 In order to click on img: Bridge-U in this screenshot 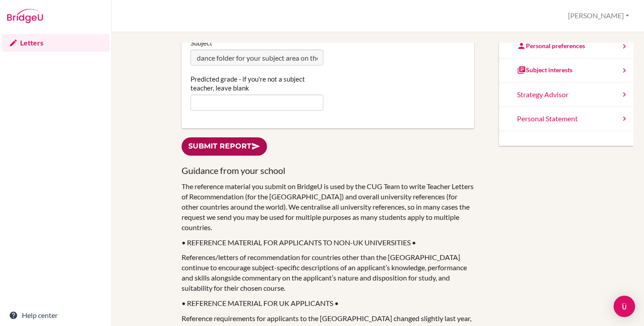, I will do `click(25, 16)`.